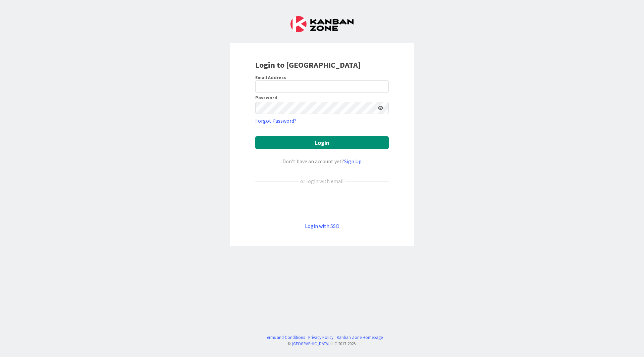 The height and width of the screenshot is (357, 644). What do you see at coordinates (322, 226) in the screenshot?
I see `a: Login with SSO` at bounding box center [322, 226].